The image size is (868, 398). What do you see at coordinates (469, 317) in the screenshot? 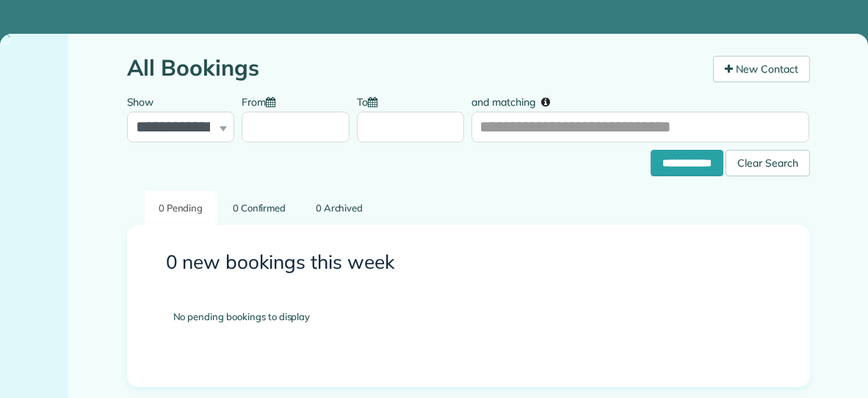
I see `div: No pending bookings to display` at bounding box center [469, 317].